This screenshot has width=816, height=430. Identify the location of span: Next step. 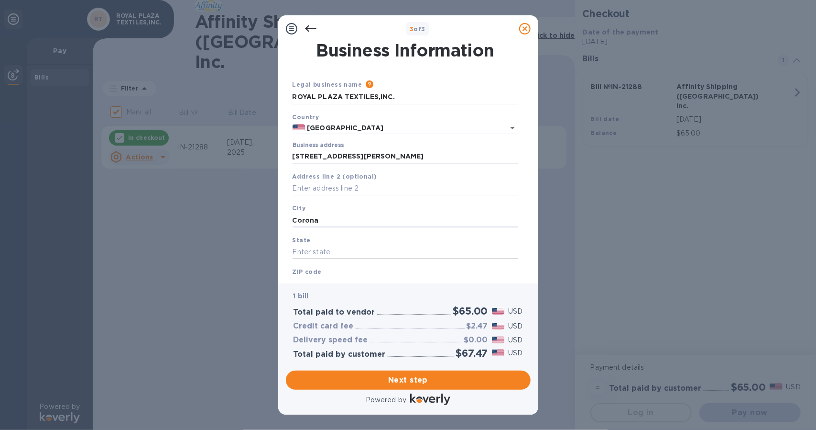
(408, 380).